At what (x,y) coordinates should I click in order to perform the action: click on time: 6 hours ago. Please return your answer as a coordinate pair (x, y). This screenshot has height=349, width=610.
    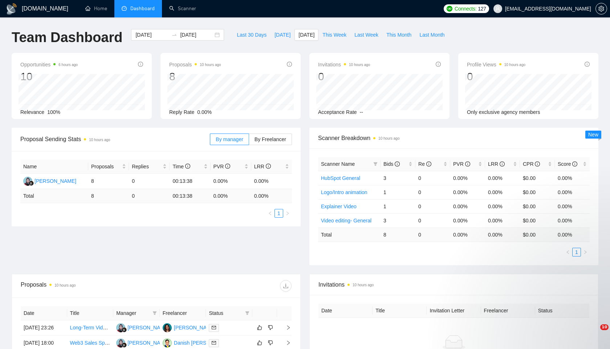
    Looking at the image, I should click on (68, 65).